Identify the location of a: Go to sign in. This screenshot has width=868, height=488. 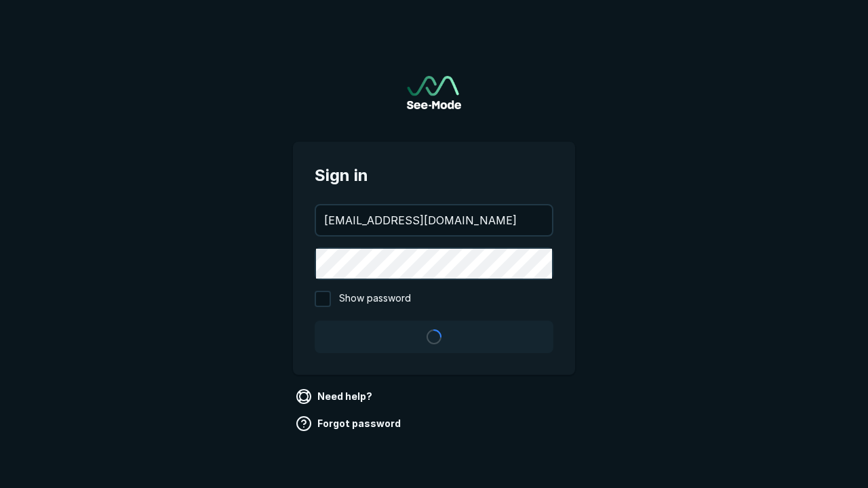
(434, 92).